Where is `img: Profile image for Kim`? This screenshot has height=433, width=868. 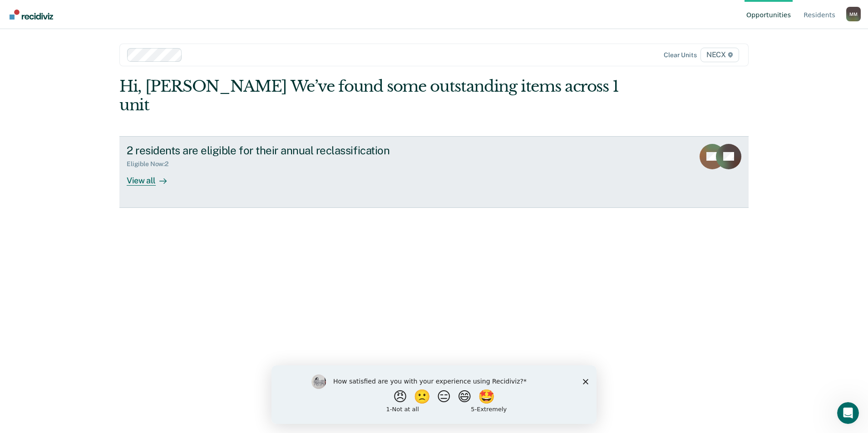 img: Profile image for Kim is located at coordinates (47, 16).